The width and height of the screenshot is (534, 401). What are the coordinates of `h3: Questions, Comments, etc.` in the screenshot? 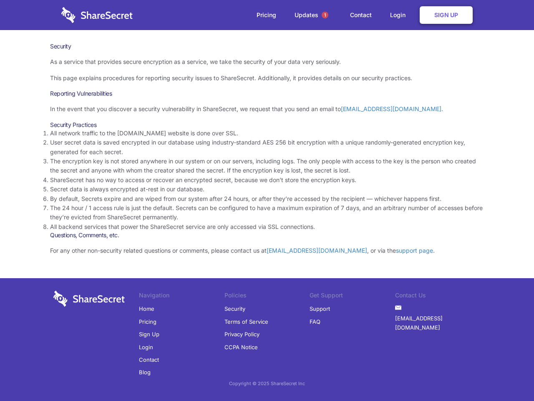 It's located at (267, 235).